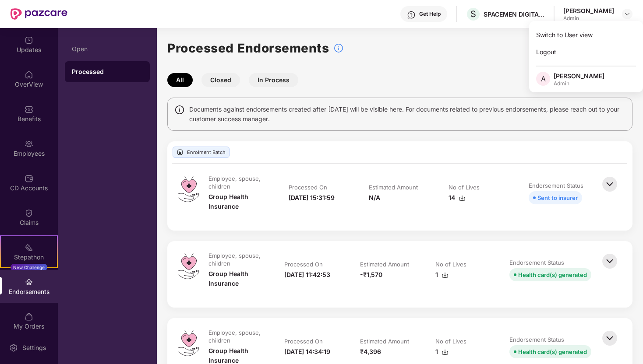 This screenshot has height=364, width=643. Describe the element at coordinates (39, 14) in the screenshot. I see `img: New Pazcare Logo` at that location.